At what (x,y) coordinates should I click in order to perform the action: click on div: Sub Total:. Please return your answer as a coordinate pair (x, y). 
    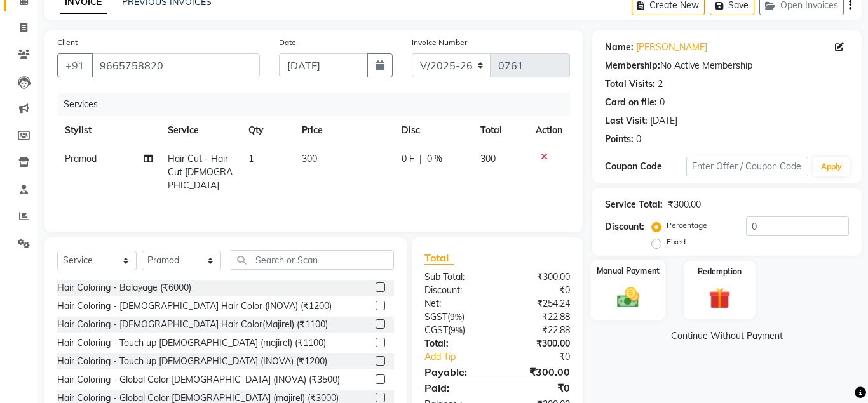
    Looking at the image, I should click on (456, 277).